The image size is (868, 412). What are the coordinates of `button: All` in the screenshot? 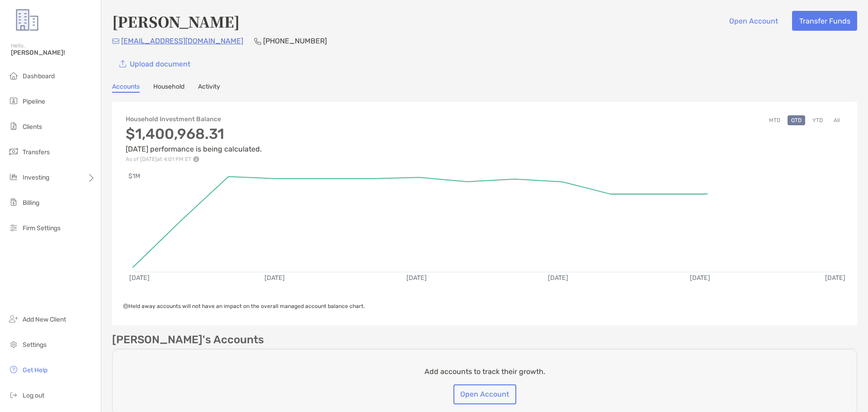 It's located at (837, 120).